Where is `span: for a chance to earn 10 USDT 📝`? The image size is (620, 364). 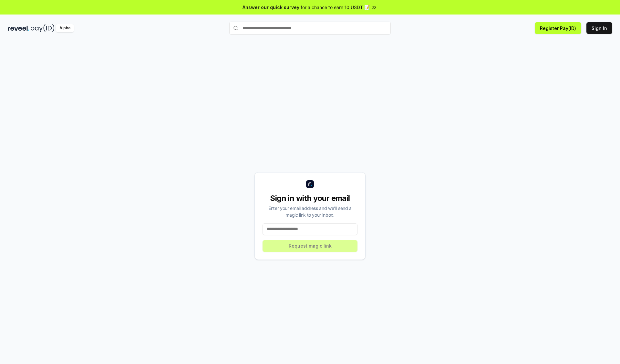 span: for a chance to earn 10 USDT 📝 is located at coordinates (335, 7).